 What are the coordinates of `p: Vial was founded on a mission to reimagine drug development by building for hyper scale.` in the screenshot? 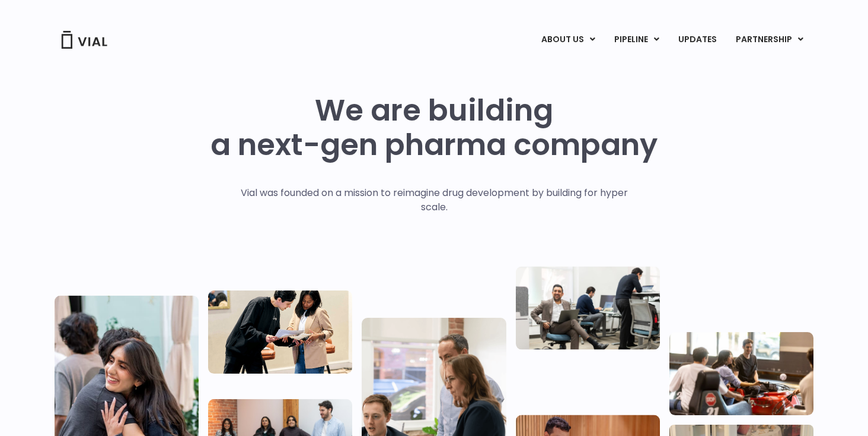 It's located at (434, 200).